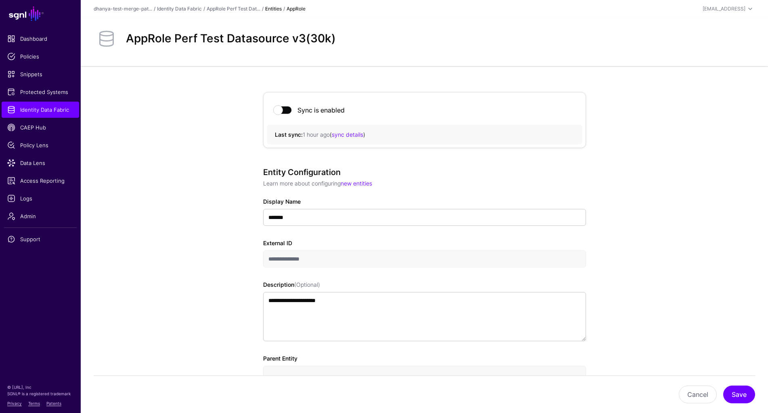 The width and height of the screenshot is (768, 413). Describe the element at coordinates (40, 216) in the screenshot. I see `span: Admin` at that location.